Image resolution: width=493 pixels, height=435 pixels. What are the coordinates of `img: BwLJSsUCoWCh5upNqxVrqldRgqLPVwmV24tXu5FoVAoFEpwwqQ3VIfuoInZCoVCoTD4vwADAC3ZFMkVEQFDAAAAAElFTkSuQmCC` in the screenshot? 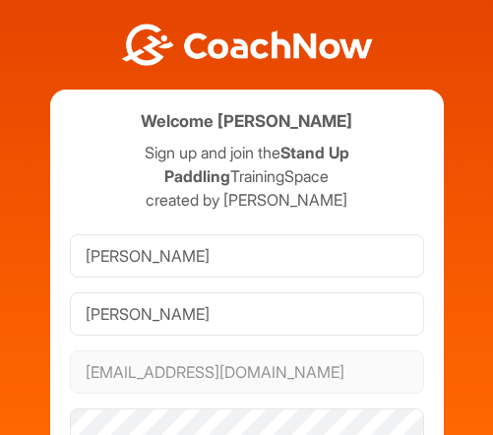 It's located at (247, 44).